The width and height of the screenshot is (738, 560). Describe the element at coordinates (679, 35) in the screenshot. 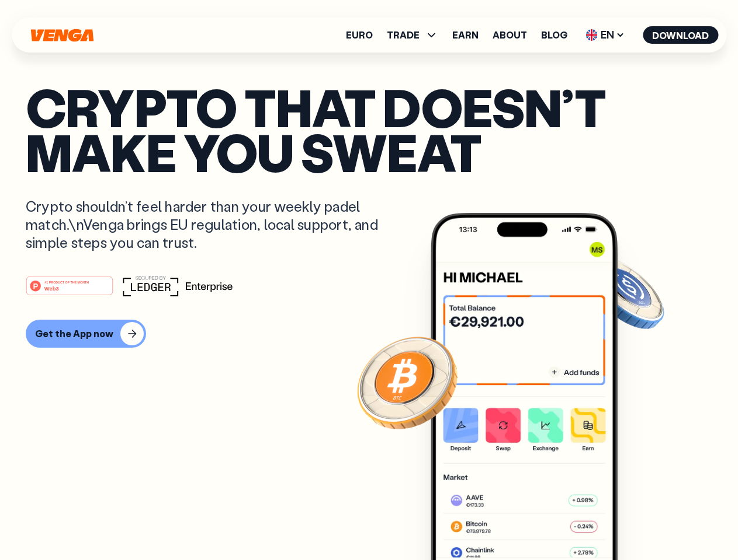

I see `a: Download` at that location.